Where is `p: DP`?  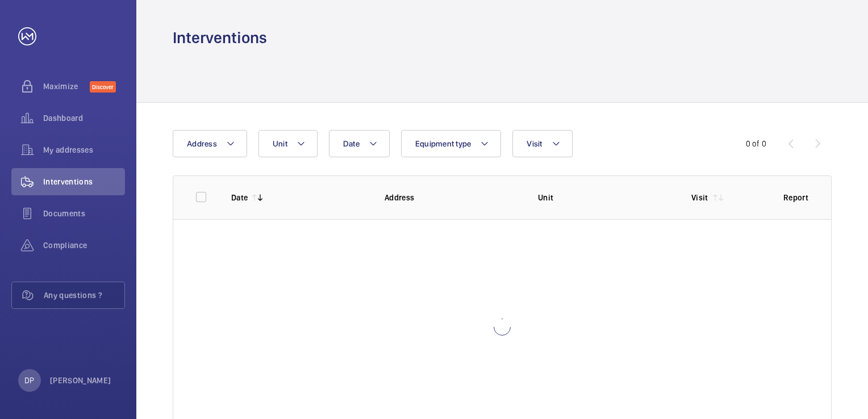 p: DP is located at coordinates (29, 381).